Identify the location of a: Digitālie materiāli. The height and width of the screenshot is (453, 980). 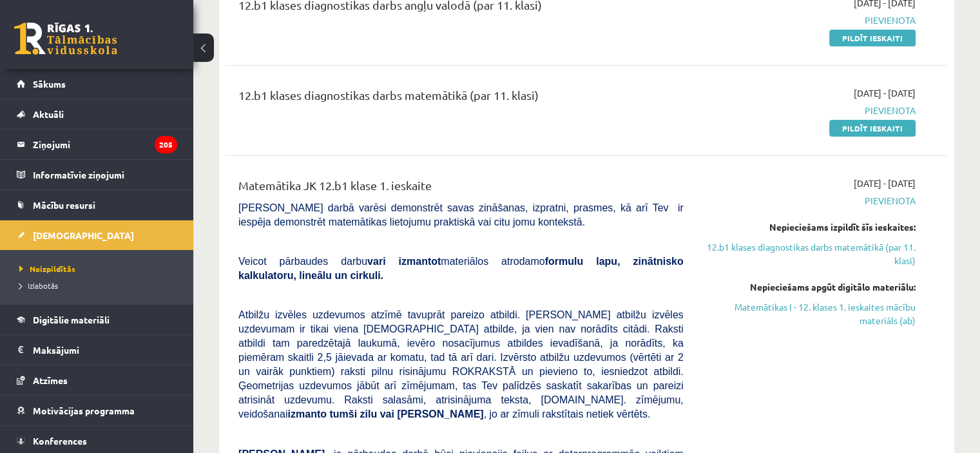
(97, 320).